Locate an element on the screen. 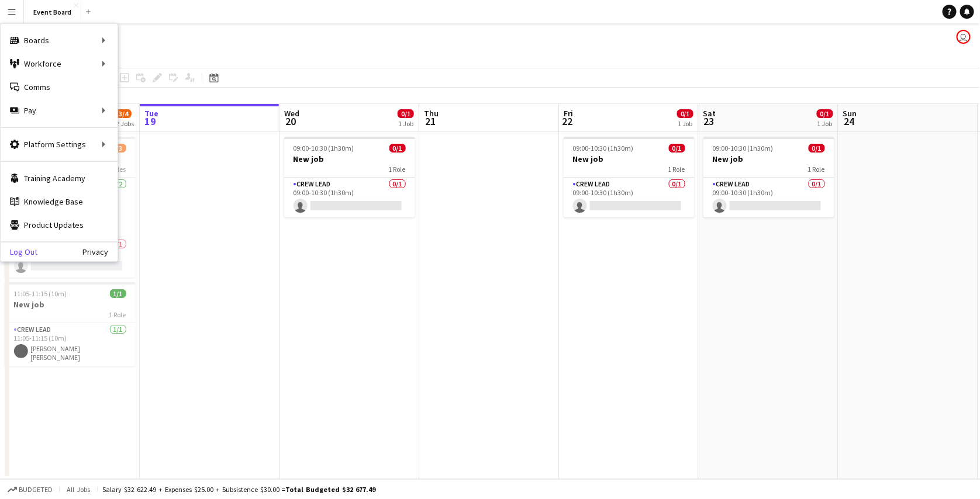  a: Product Updates is located at coordinates (59, 225).